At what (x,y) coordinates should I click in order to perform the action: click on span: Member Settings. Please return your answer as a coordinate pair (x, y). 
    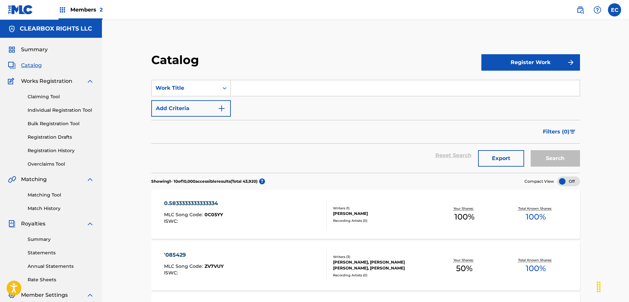
    Looking at the image, I should click on (44, 295).